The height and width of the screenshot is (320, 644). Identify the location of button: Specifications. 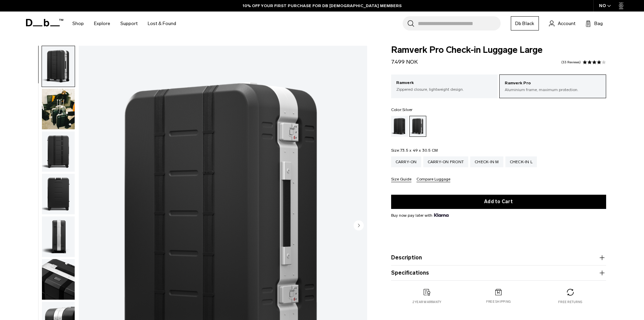
(498, 272).